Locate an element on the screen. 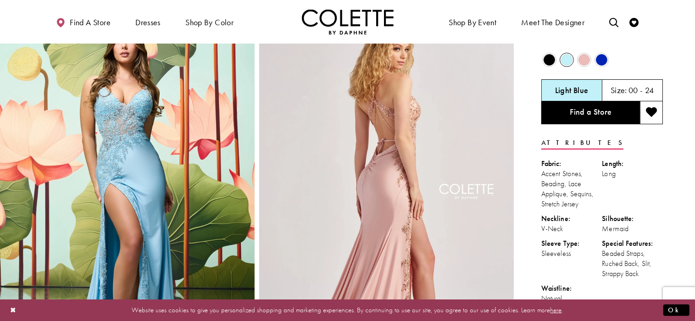  p: Website uses cookies to give you personalized shopping and marketing experiences. By continuing t... is located at coordinates (347, 310).